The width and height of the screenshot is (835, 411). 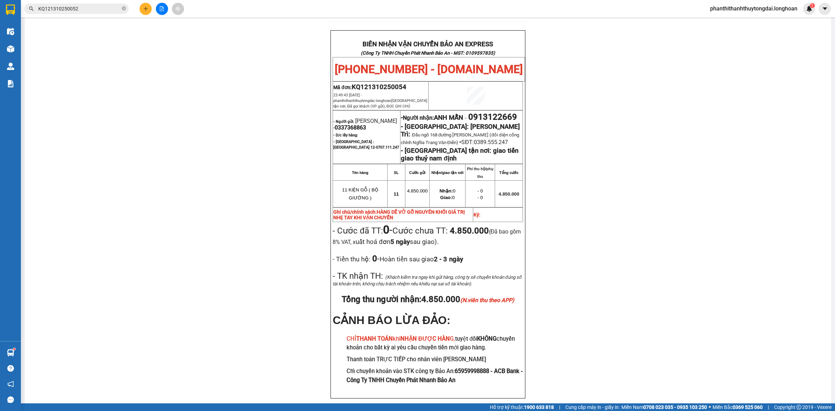 I want to click on strong: Phí thu hộ/phụ thu, so click(x=480, y=173).